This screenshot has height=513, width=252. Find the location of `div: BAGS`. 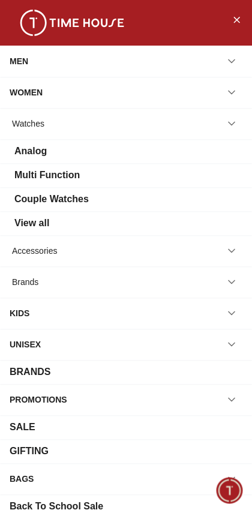

div: BAGS is located at coordinates (22, 479).